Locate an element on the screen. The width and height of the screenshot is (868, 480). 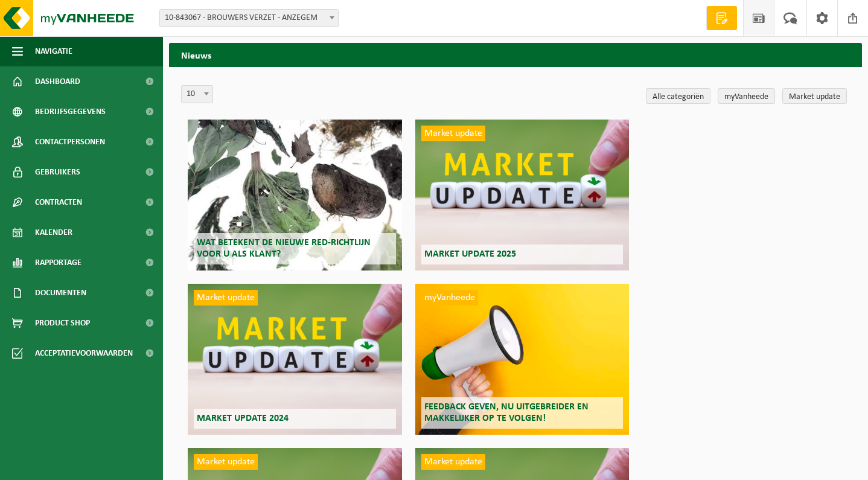
a: myVanheede is located at coordinates (746, 96).